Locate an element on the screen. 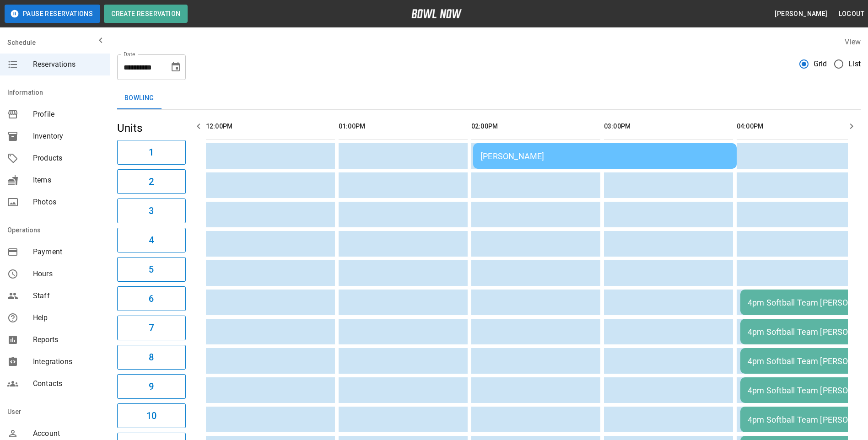 The height and width of the screenshot is (440, 868). span: Profile is located at coordinates (68, 114).